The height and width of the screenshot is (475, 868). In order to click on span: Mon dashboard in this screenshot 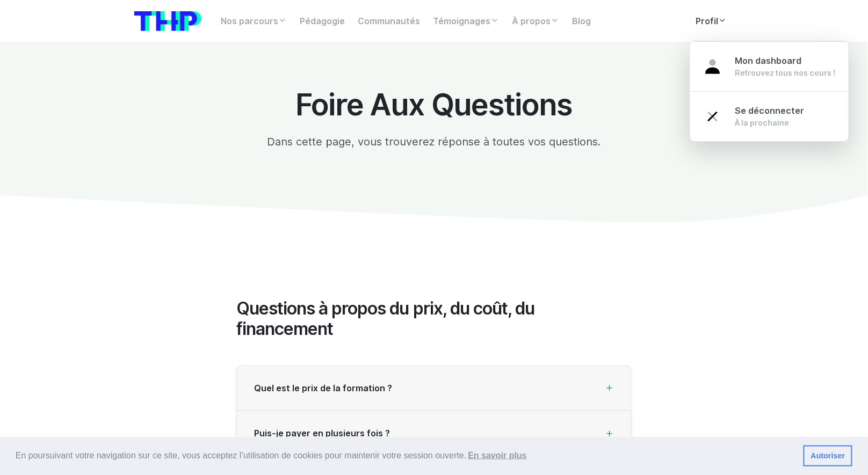, I will do `click(769, 61)`.